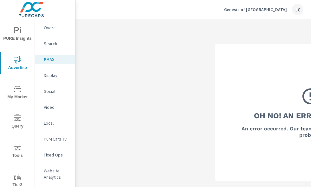  What do you see at coordinates (57, 91) in the screenshot?
I see `p: Social` at bounding box center [57, 91].